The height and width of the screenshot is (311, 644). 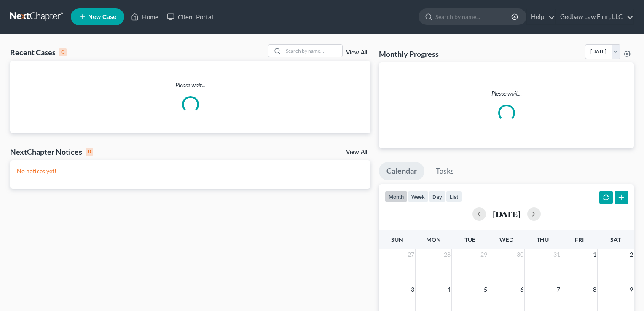 I want to click on span: 28, so click(x=447, y=255).